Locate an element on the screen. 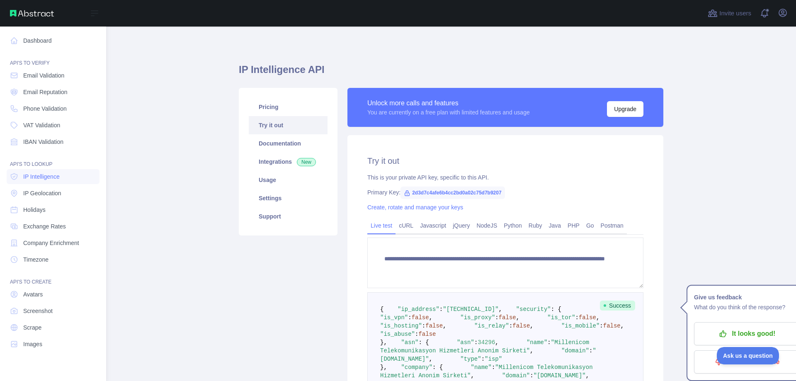  div: You are currently on a free plan with limited features and usage is located at coordinates (449, 112).